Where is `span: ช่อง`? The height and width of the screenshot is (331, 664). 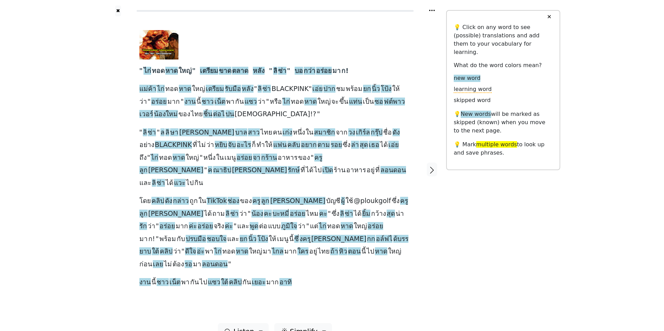 span: ช่อง is located at coordinates (233, 201).